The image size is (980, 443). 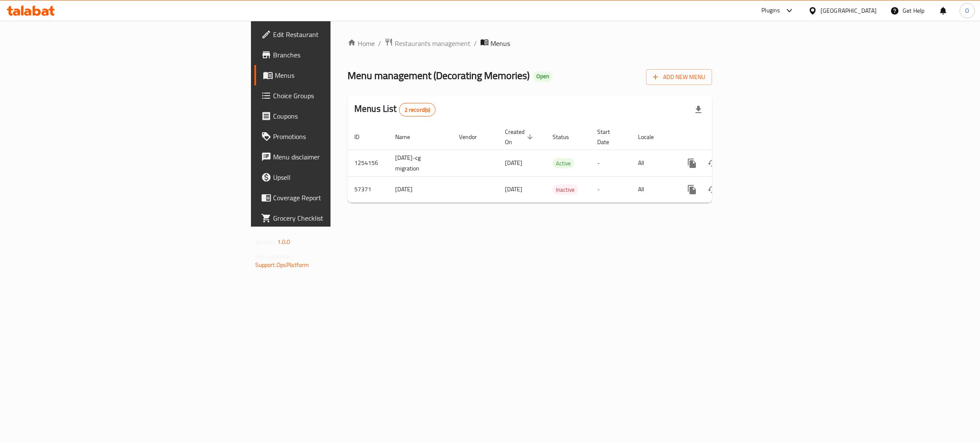 I want to click on span: Active, so click(x=563, y=164).